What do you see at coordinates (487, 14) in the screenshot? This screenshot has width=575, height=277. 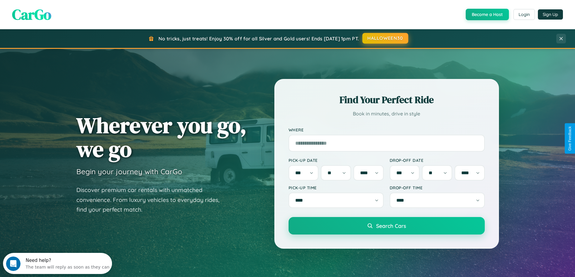 I see `button: Become a Host` at bounding box center [487, 14].